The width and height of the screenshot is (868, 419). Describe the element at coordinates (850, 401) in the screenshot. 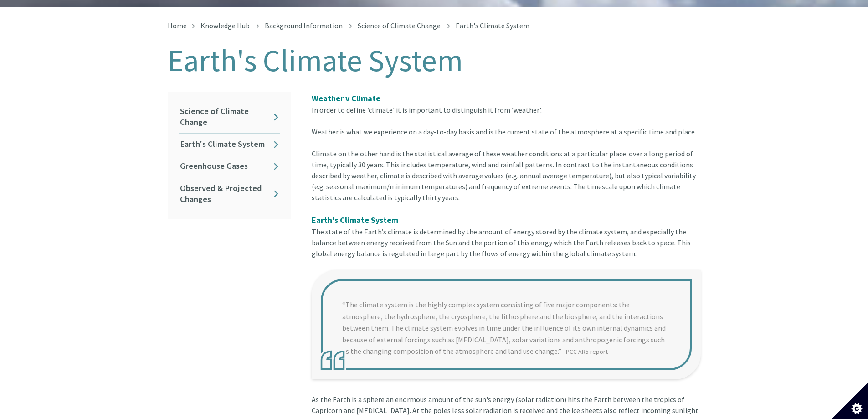

I see `button: Set cookie preferences` at that location.